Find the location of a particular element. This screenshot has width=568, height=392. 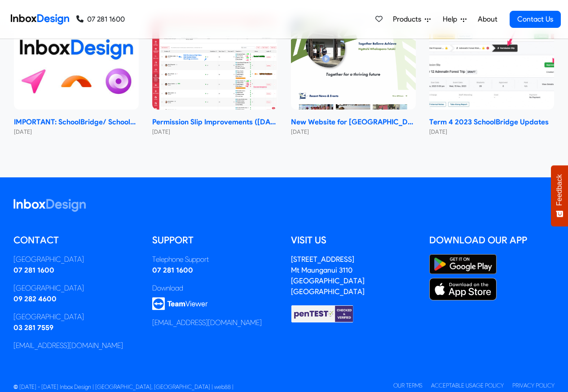

a: 03 281 7559 is located at coordinates (33, 327).